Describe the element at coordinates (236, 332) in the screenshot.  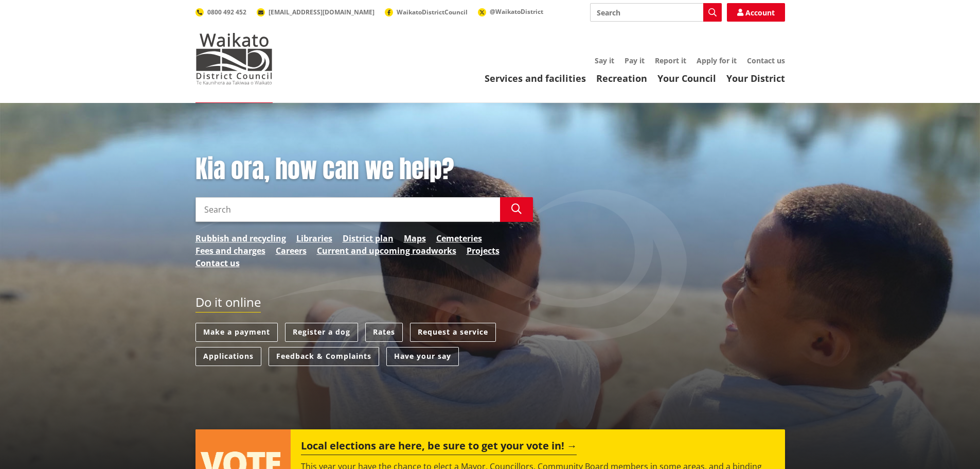
I see `a: Make a payment` at that location.